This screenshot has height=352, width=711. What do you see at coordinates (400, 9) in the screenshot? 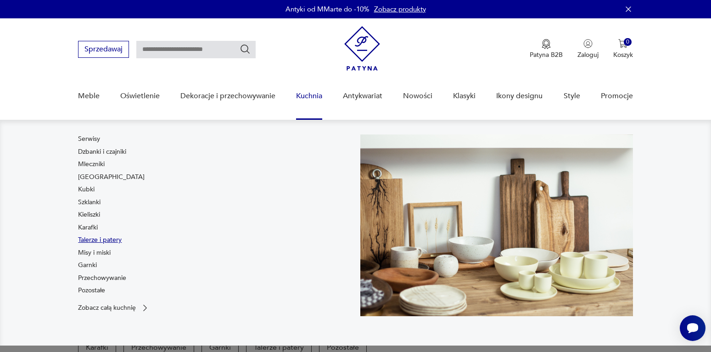
I see `a: Zobacz produkty` at bounding box center [400, 9].